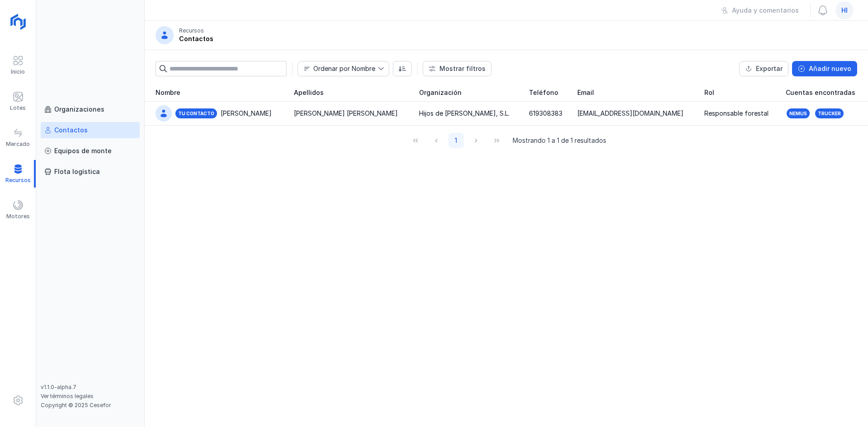 The image size is (868, 427). Describe the element at coordinates (90, 151) in the screenshot. I see `a: Equipos de monte` at that location.